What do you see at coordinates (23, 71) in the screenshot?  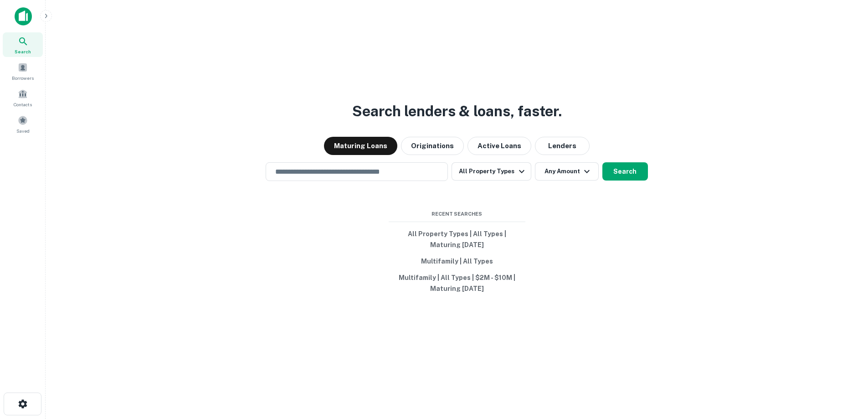 I see `div: Borrowers` at bounding box center [23, 71].